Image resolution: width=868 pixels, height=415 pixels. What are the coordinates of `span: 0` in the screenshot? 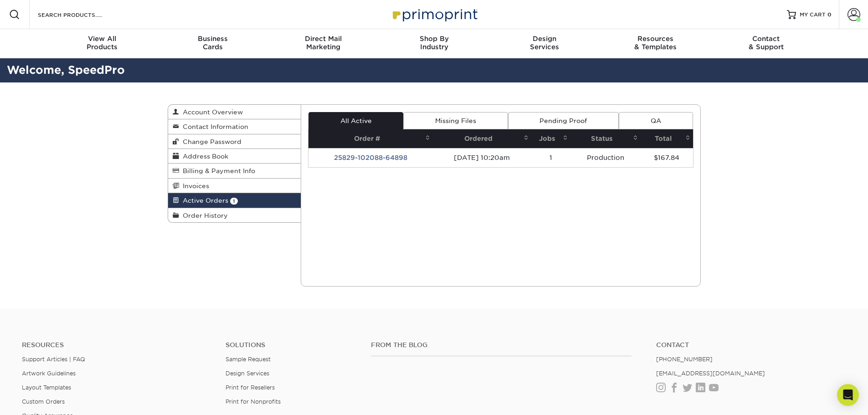 It's located at (830, 15).